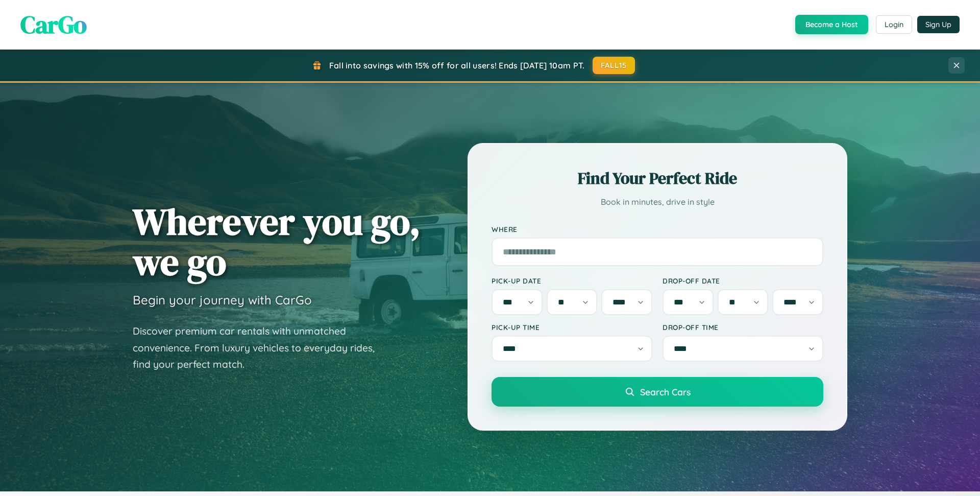  Describe the element at coordinates (742, 327) in the screenshot. I see `label: Drop-off Time` at that location.